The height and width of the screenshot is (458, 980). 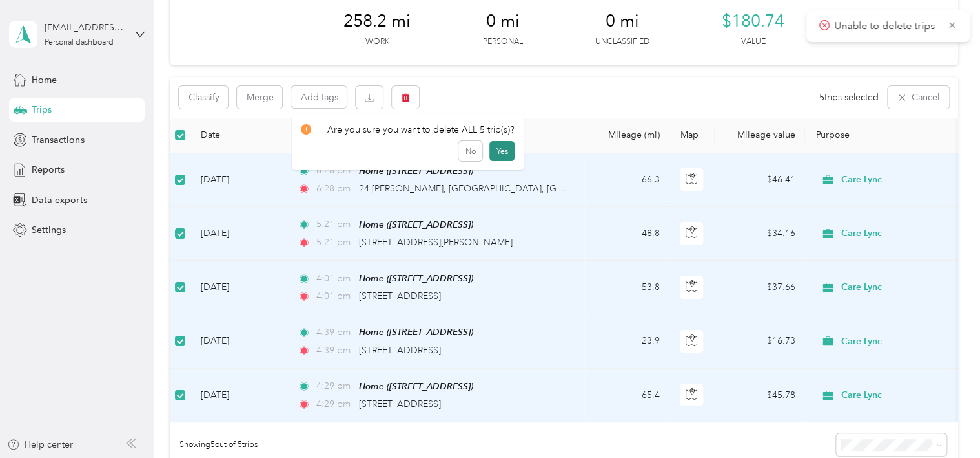 I want to click on span: Showing 5 out of 5 trips, so click(x=213, y=445).